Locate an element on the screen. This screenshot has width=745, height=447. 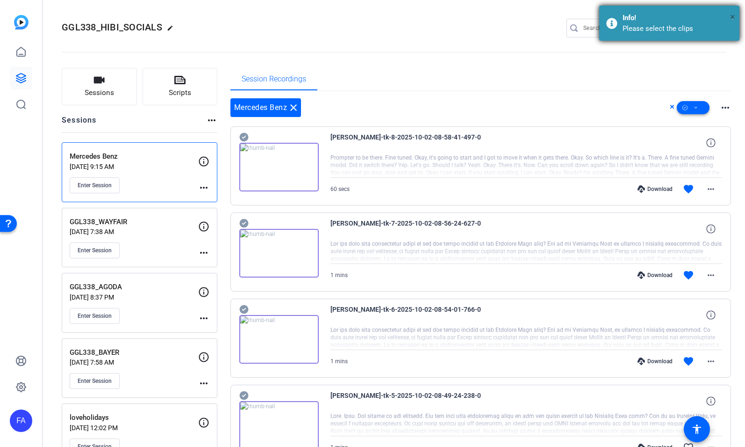
button: Sessions is located at coordinates (99, 87).